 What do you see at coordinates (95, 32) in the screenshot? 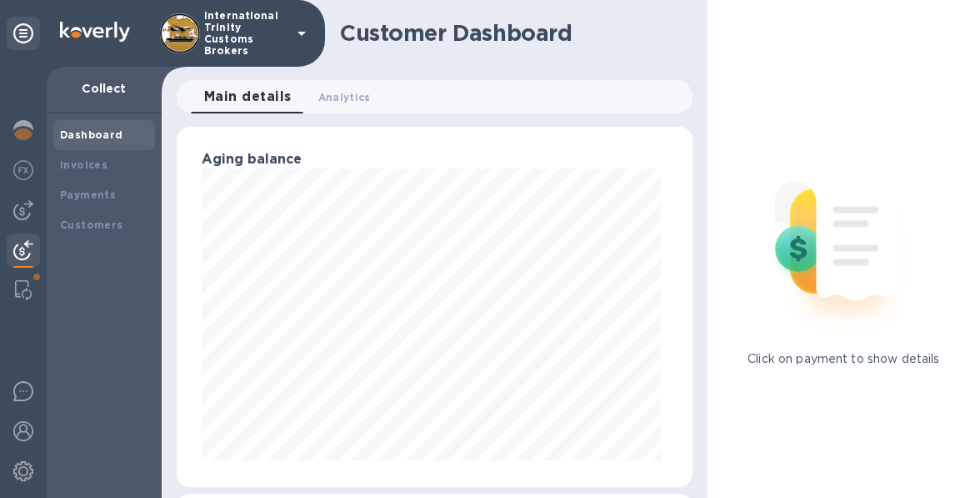
I see `img: Logo` at bounding box center [95, 32].